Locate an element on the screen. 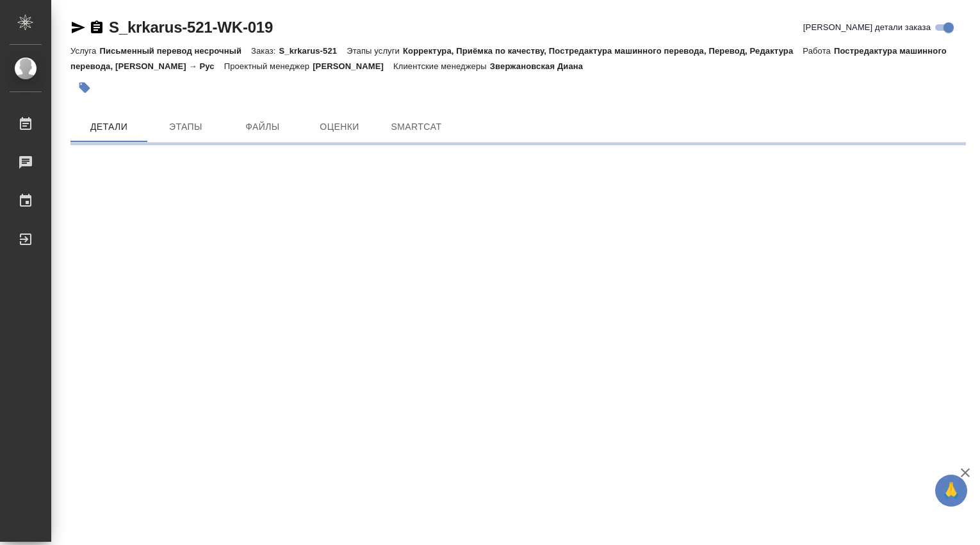 This screenshot has height=545, width=980. span: Оценки is located at coordinates (339, 127).